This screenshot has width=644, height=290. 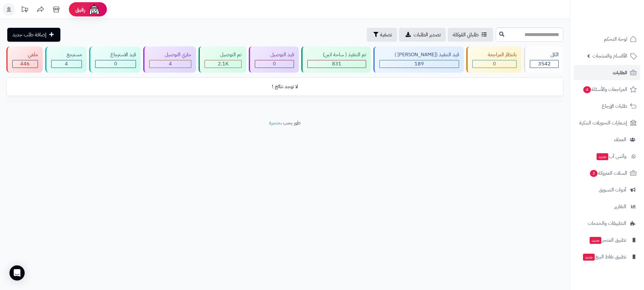 I want to click on span: 831, so click(x=337, y=64).